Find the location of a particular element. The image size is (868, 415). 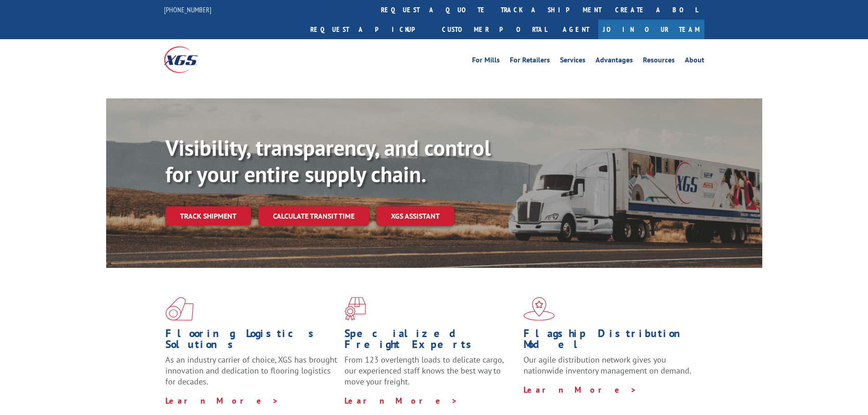

a: XGS ASSISTANT is located at coordinates (415, 216).